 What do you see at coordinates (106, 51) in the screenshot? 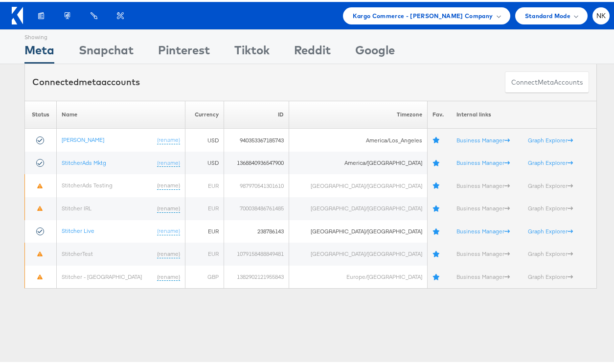
I see `div: Snapchat` at bounding box center [106, 51].